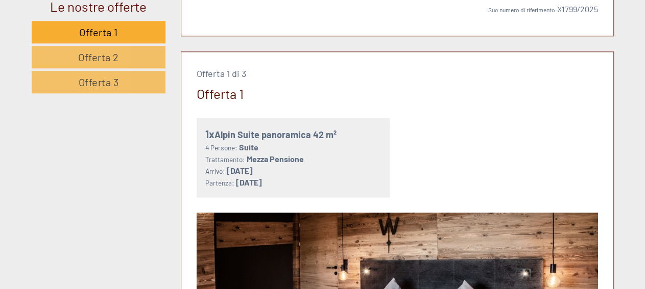 This screenshot has height=289, width=645. Describe the element at coordinates (82, 43) in the screenshot. I see `div: Buon giorno, come possiamo aiutarla?` at that location.